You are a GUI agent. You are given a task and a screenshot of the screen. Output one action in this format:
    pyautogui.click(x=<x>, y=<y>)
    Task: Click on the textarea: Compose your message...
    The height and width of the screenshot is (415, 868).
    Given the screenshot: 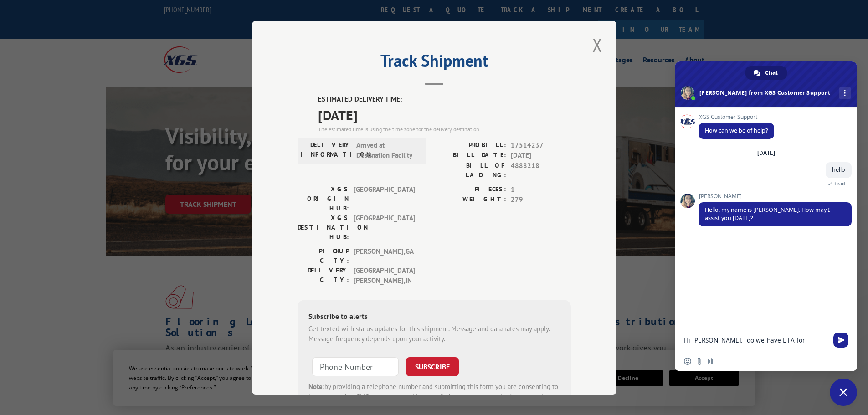 What is the action you would take?
    pyautogui.click(x=757, y=340)
    